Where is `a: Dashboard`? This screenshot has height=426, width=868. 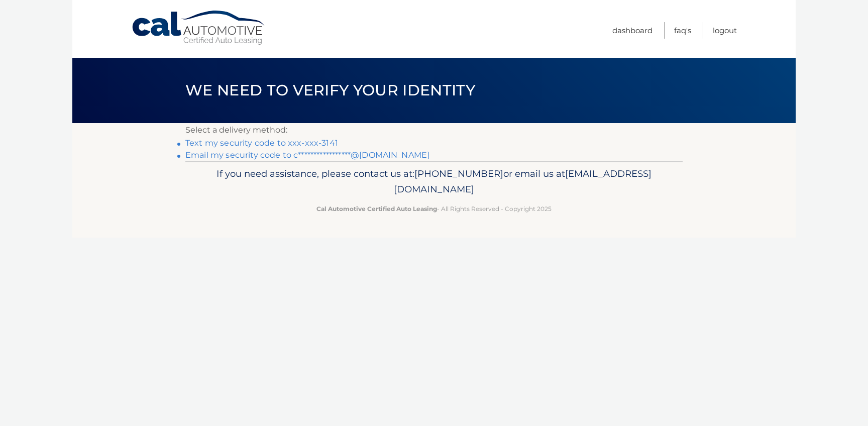 a: Dashboard is located at coordinates (633, 30).